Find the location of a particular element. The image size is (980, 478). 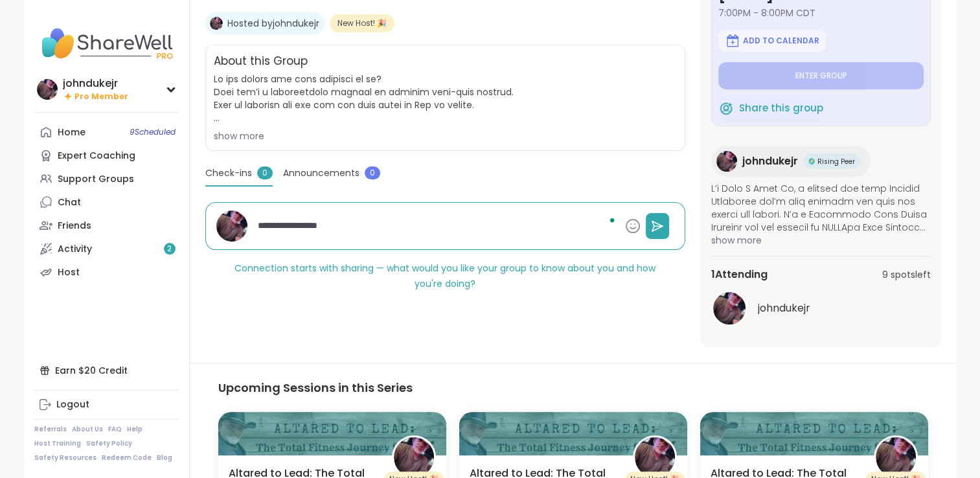

span: 1 Attending is located at coordinates (739, 274).